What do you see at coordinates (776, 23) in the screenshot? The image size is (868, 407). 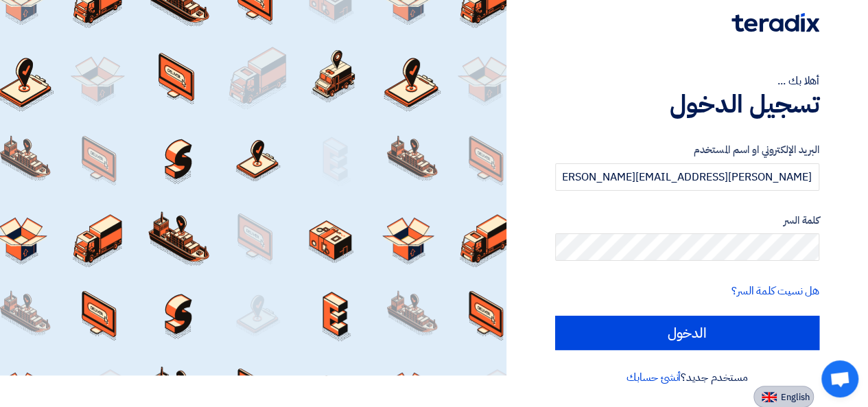 I see `img: Teradix logo` at bounding box center [776, 23].